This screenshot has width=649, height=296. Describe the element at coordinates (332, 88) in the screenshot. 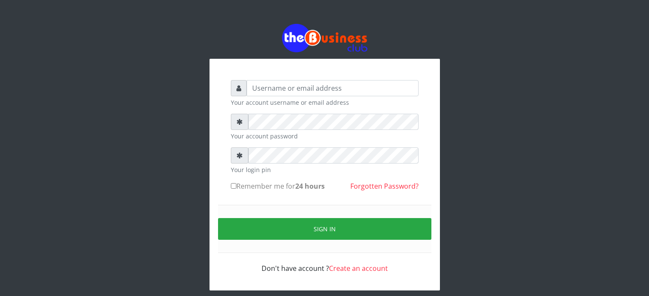

I see `input: Username or email address` at that location.